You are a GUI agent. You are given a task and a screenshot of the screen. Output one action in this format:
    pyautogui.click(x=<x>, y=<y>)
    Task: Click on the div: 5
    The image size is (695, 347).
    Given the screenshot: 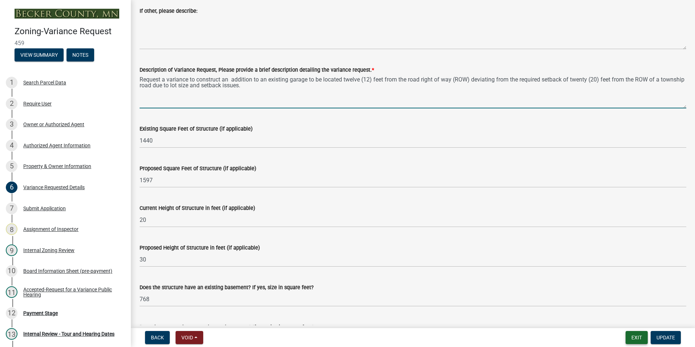 What is the action you would take?
    pyautogui.click(x=12, y=166)
    